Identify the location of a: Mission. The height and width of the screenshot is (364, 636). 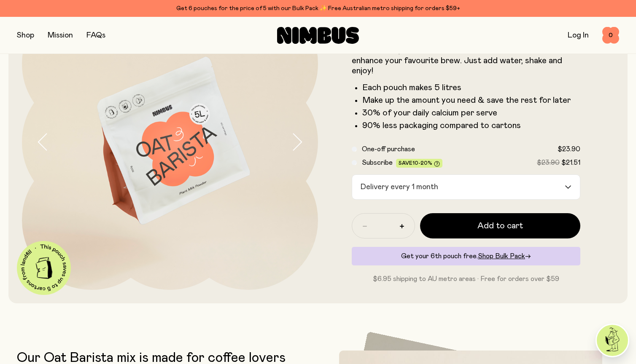
(60, 35).